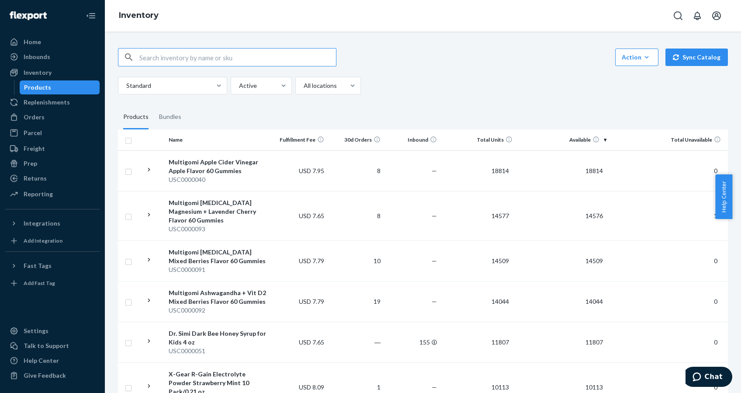 The width and height of the screenshot is (741, 393). Describe the element at coordinates (724, 197) in the screenshot. I see `span: Help Center` at that location.